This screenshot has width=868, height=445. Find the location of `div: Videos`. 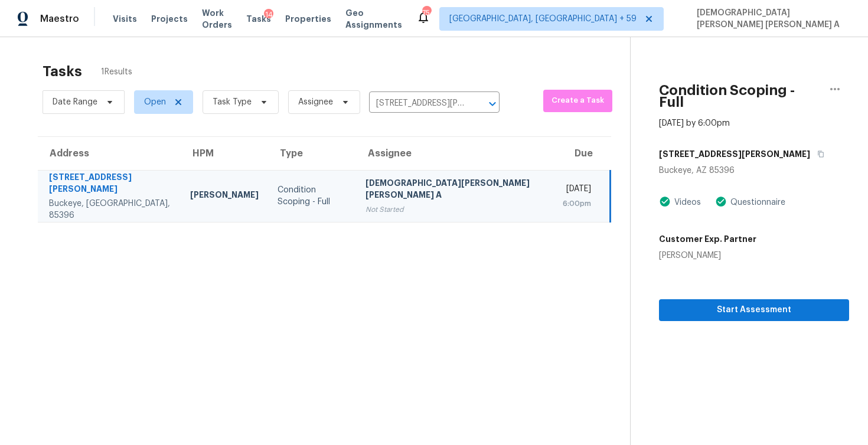

div: Videos is located at coordinates (685, 203).